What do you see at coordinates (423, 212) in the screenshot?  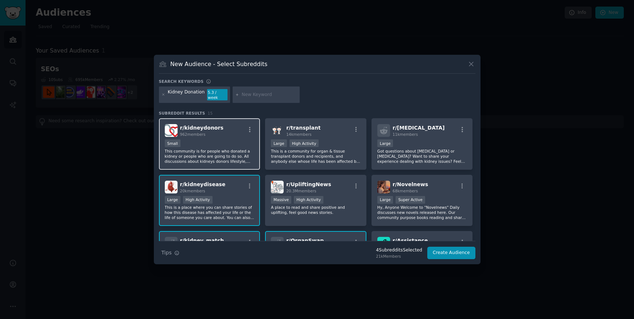 I see `p: Hy, Anyone Welcome to "Novelnews" Daily discusses new novels released here. Our community purpose...` at bounding box center [423, 212].